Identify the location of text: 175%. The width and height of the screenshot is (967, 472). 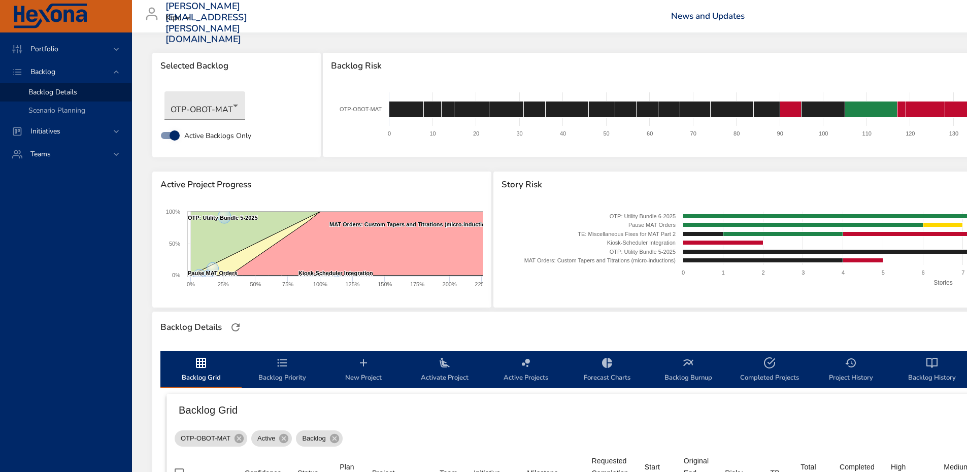
(417, 284).